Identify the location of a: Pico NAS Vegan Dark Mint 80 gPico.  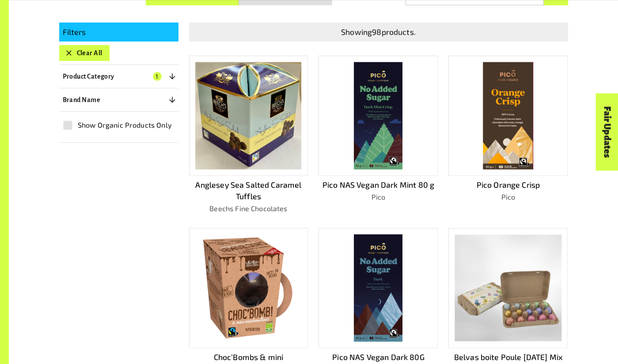
(378, 135).